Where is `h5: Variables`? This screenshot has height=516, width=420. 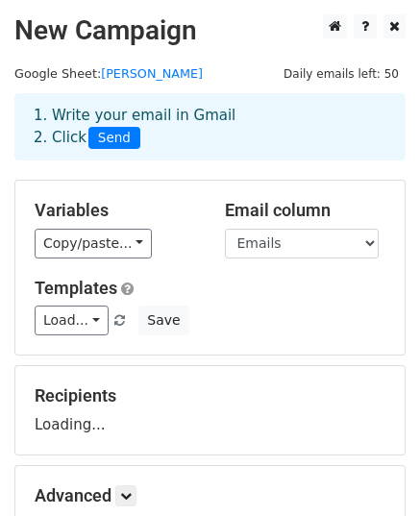
h5: Variables is located at coordinates (115, 211).